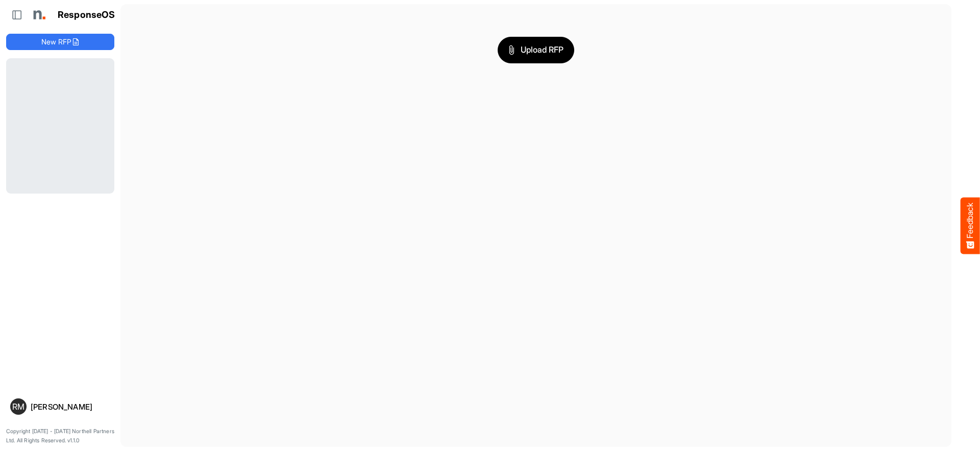 The image size is (980, 451). Describe the element at coordinates (60, 42) in the screenshot. I see `button: New RFP` at that location.